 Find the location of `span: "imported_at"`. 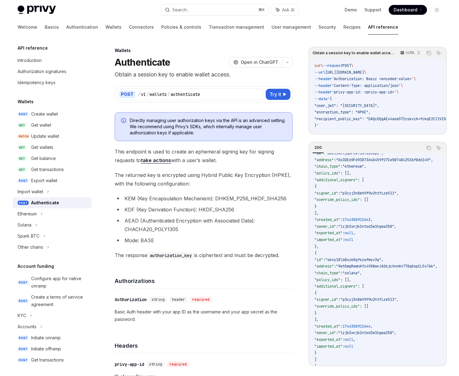

span: "imported_at" is located at coordinates (328, 240).